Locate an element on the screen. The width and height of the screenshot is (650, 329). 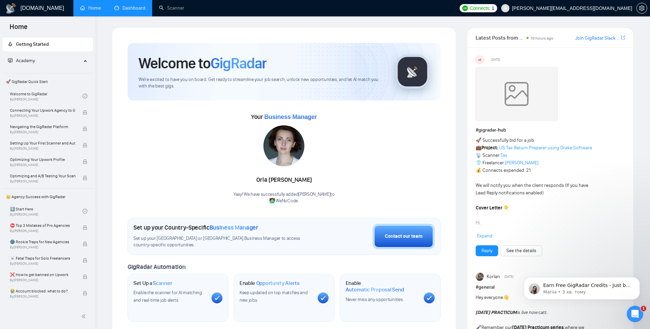
img: logo is located at coordinates (11, 9).